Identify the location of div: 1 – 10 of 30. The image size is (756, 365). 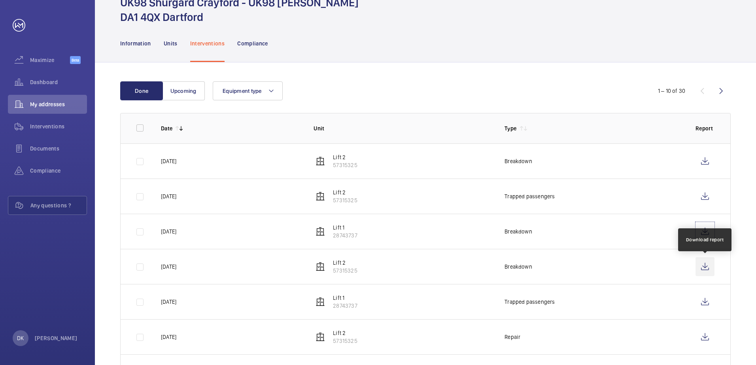
(671, 91).